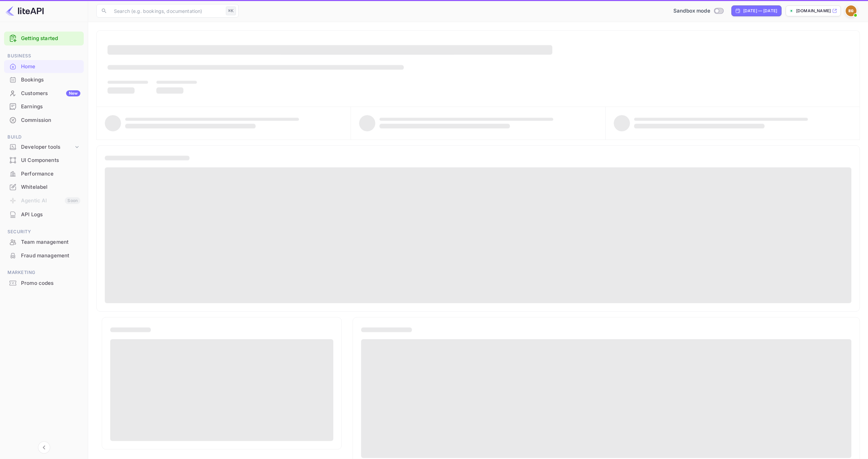 The image size is (868, 459). Describe the element at coordinates (44, 66) in the screenshot. I see `a: Home` at that location.